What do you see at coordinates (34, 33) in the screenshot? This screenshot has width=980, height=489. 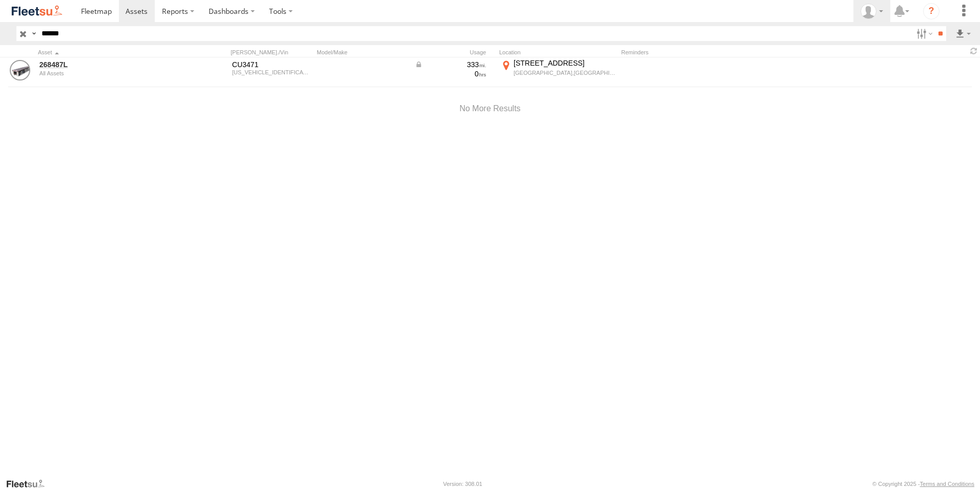 I see `label: Search Query` at bounding box center [34, 33].